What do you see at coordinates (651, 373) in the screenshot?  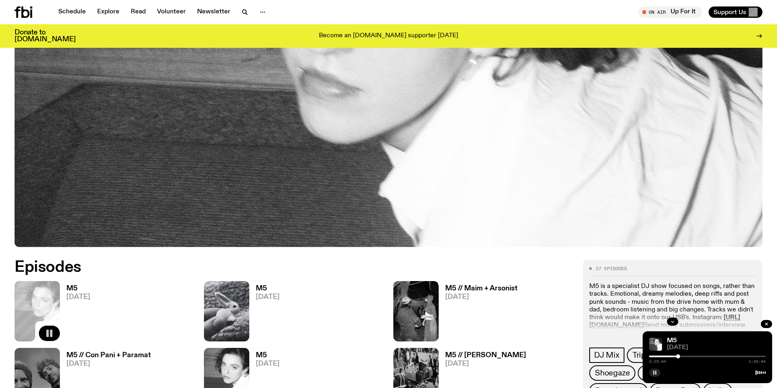 I see `a: Emo` at bounding box center [651, 373].